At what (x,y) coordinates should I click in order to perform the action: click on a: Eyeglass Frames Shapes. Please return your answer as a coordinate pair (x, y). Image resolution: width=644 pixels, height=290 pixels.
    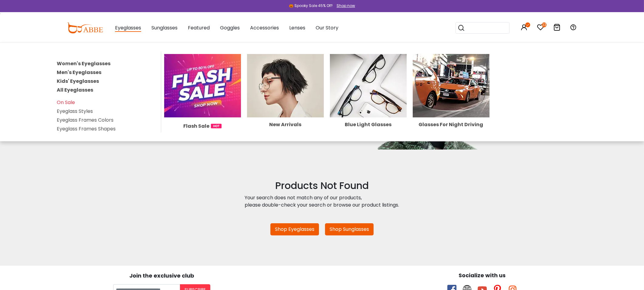
    Looking at the image, I should click on (87, 128).